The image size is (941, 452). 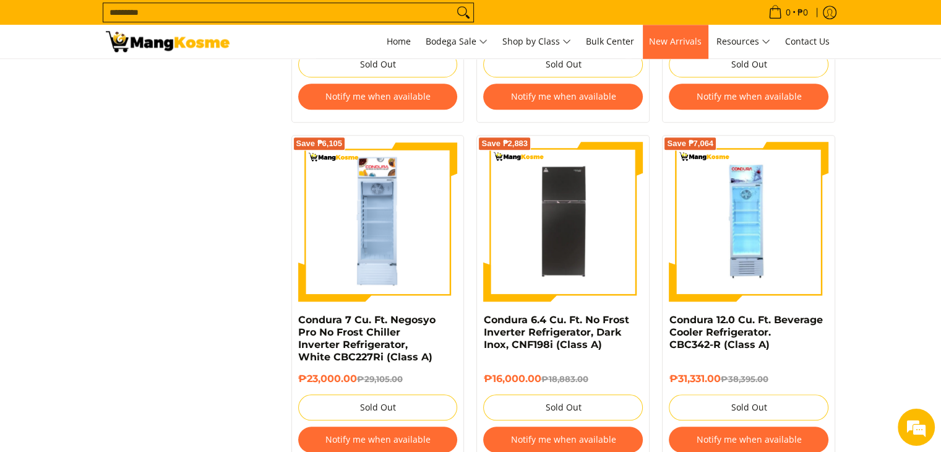 I want to click on img: Condura 12.0 Cu. Ft. Beverage Cooler Refrigerator. CBC342-R (Class A), so click(x=749, y=222).